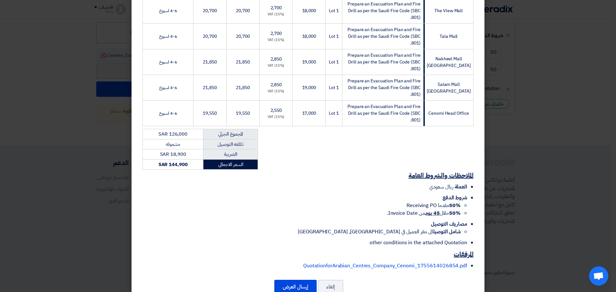 The image size is (616, 292). I want to click on td: Tala Mall, so click(448, 37).